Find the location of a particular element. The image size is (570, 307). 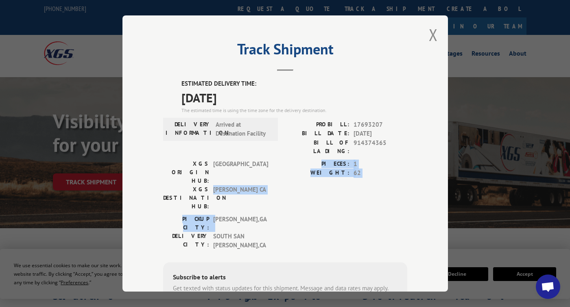

span: 62 is located at coordinates (380, 173).